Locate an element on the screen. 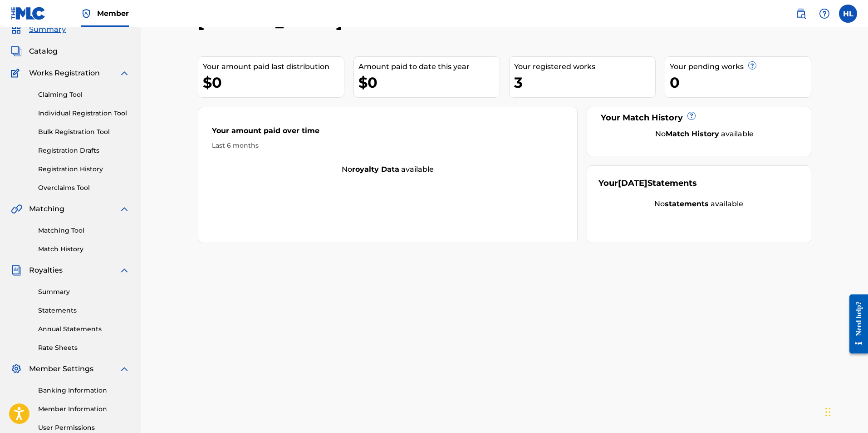 The width and height of the screenshot is (868, 433). a: Registration Drafts is located at coordinates (84, 150).